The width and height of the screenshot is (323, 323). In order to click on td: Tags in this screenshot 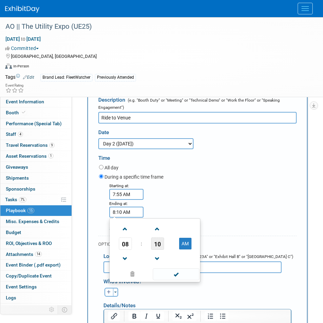, I will do `click(20, 77)`.